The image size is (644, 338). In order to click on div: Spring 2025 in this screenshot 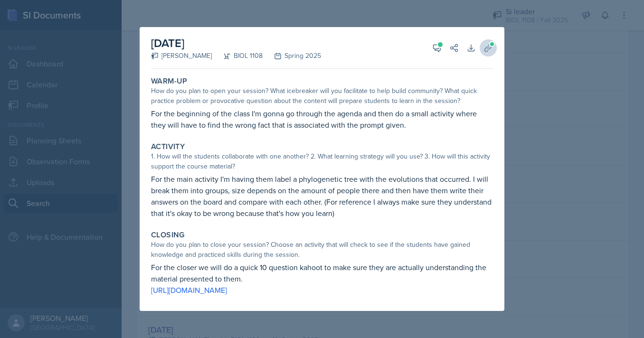, I will do `click(291, 55)`.